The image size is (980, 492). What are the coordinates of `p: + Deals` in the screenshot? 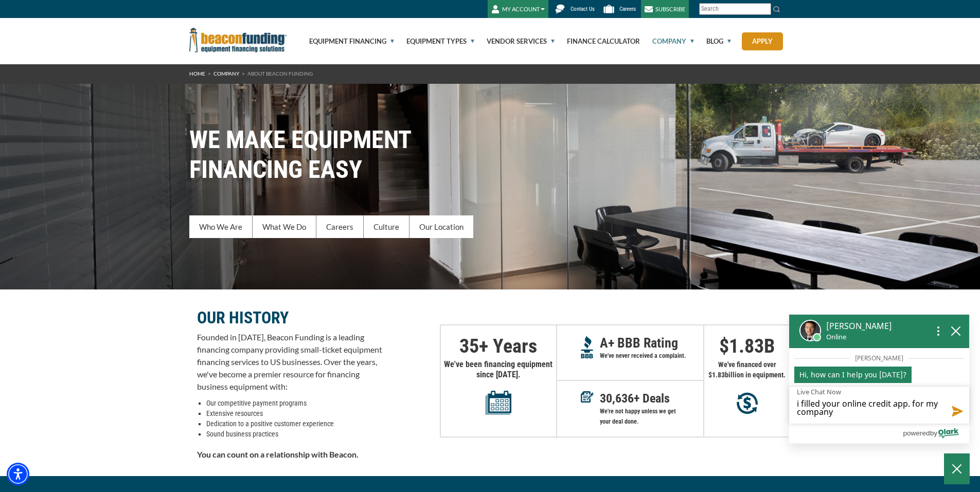 It's located at (651, 399).